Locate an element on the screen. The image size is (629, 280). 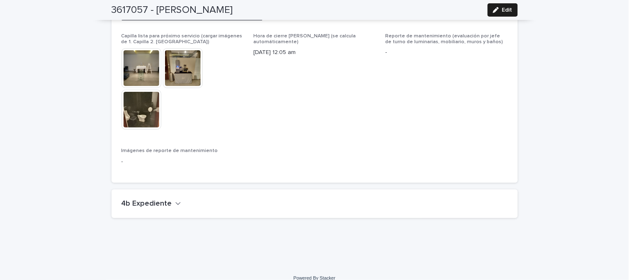
span: Reporte de mantenimiento (evaluación por jefe de turno de luminarias, mobiliario, muros y baños) is located at coordinates (445, 39).